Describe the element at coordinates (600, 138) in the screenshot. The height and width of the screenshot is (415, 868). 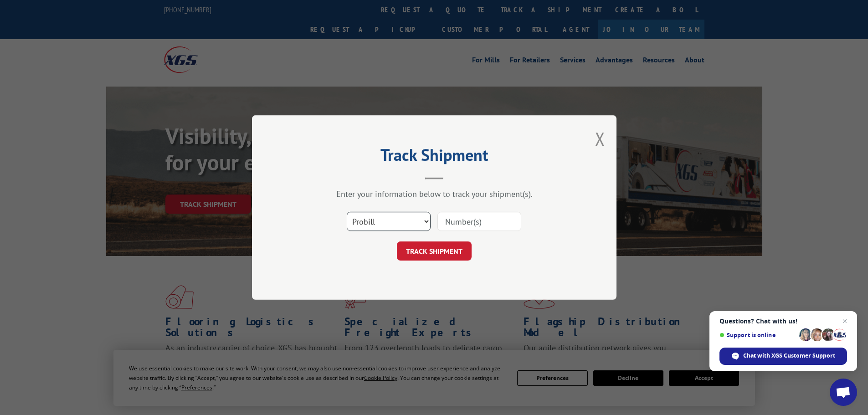
I see `button: Close modal` at that location.